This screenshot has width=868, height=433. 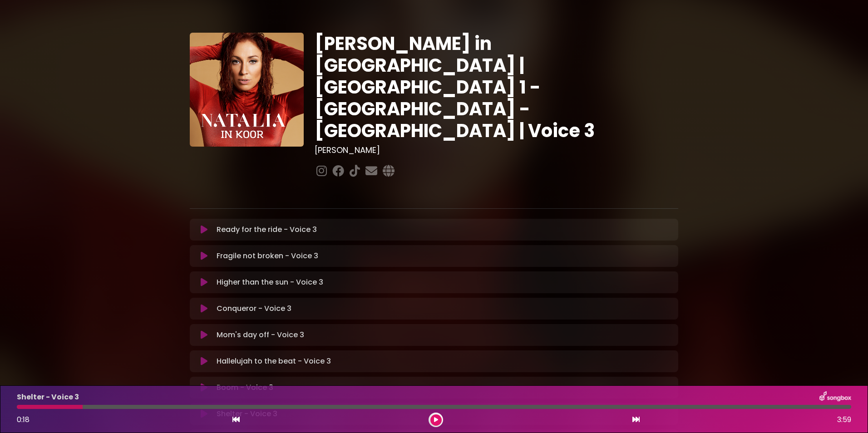 What do you see at coordinates (245, 388) in the screenshot?
I see `p: Boom - Voice 3` at bounding box center [245, 388].